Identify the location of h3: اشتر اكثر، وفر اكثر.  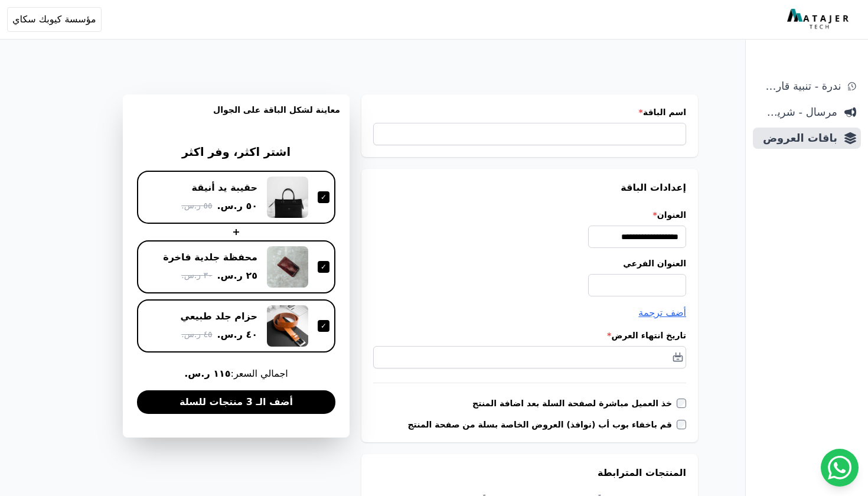
(236, 153).